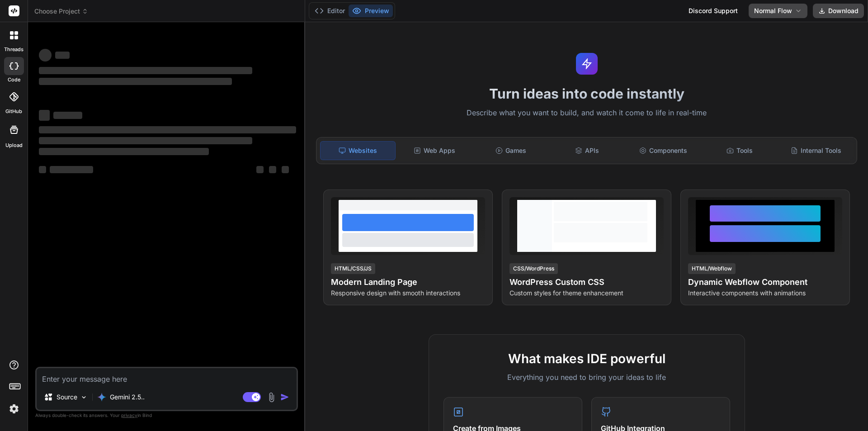  What do you see at coordinates (838, 11) in the screenshot?
I see `button: Download` at bounding box center [838, 11].